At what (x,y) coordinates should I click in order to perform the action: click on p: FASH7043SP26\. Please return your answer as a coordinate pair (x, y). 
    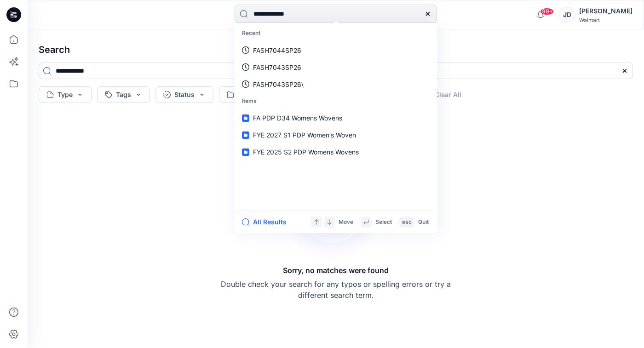
    Looking at the image, I should click on (279, 84).